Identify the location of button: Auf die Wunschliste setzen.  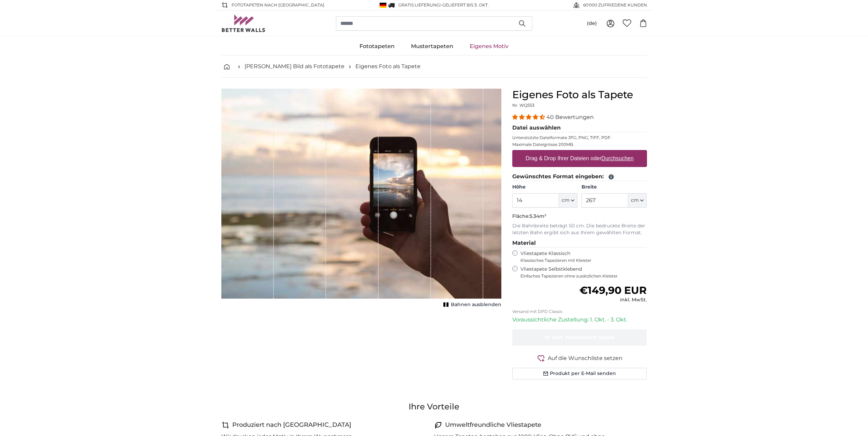
(579, 358).